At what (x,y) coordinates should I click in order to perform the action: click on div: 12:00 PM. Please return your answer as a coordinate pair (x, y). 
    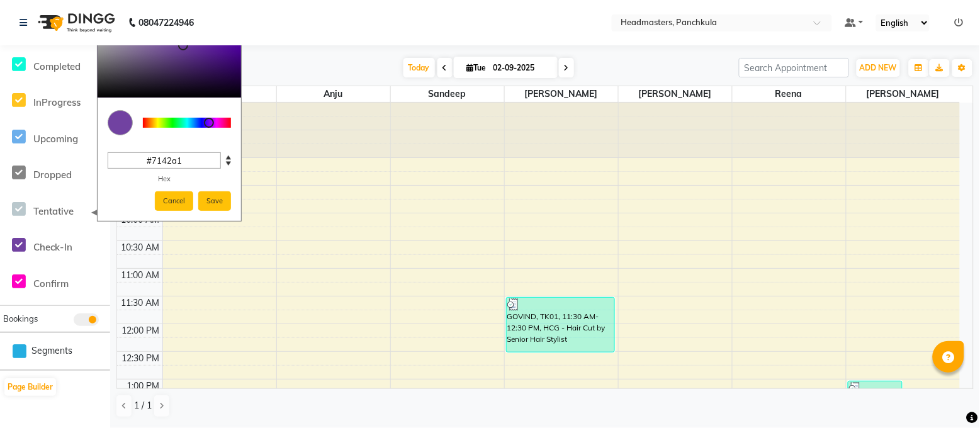
    Looking at the image, I should click on (141, 330).